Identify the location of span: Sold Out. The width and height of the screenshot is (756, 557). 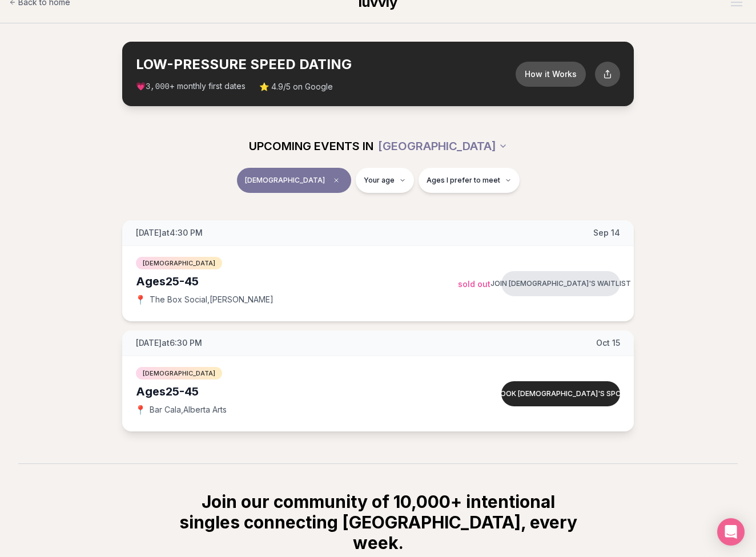
(474, 284).